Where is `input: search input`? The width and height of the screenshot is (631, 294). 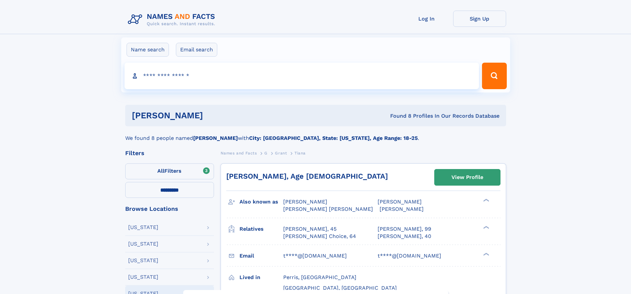
input: search input is located at coordinates (302, 76).